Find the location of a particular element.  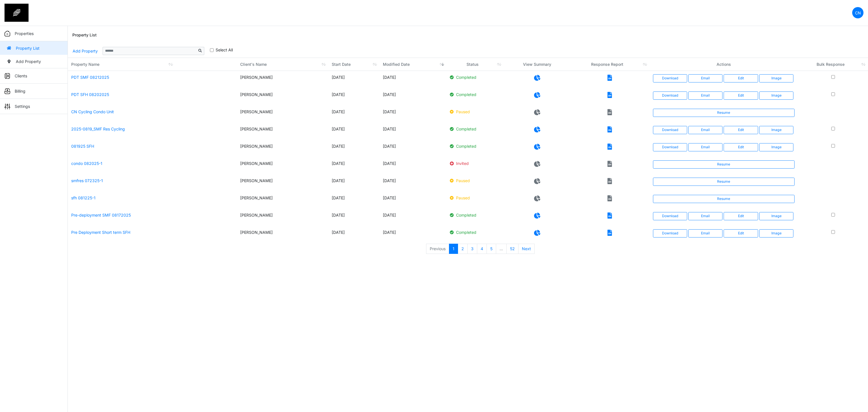

p: Invited is located at coordinates (475, 163).